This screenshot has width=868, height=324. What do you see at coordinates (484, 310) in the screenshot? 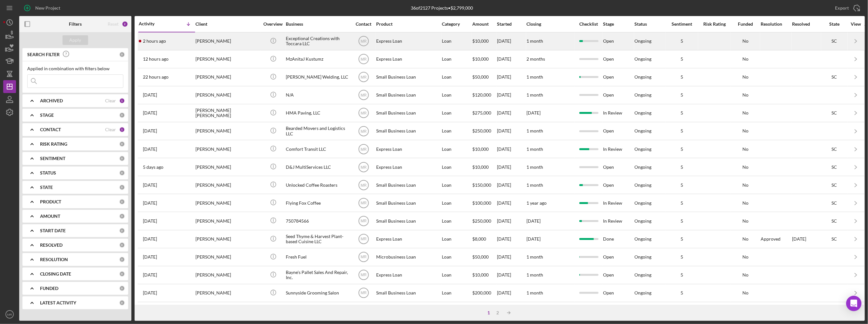
I see `div: $20,000` at bounding box center [484, 310].